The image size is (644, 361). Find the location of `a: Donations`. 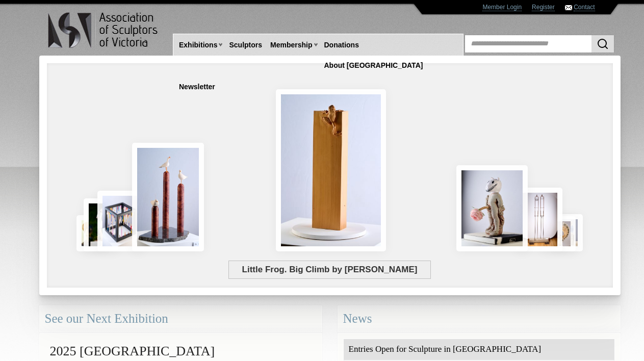

a: Donations is located at coordinates (341, 45).